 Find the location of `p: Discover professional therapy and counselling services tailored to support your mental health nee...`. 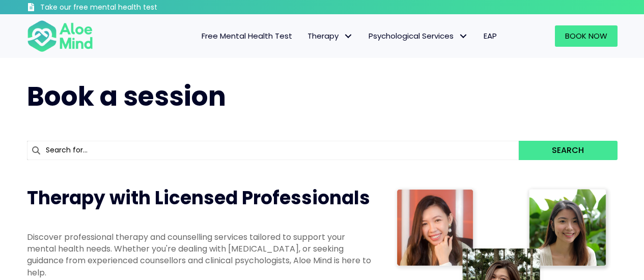

p: Discover professional therapy and counselling services tailored to support your mental health nee... is located at coordinates (200, 255).